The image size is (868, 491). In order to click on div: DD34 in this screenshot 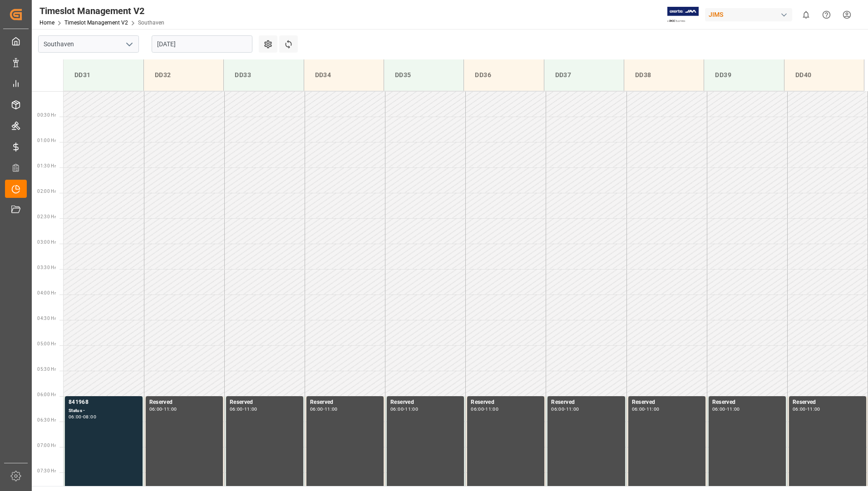, I will do `click(344, 75)`.